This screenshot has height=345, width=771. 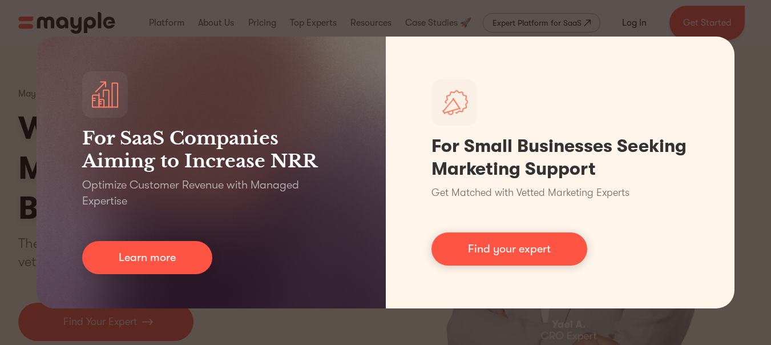 What do you see at coordinates (509, 249) in the screenshot?
I see `a: Find your expert` at bounding box center [509, 249].